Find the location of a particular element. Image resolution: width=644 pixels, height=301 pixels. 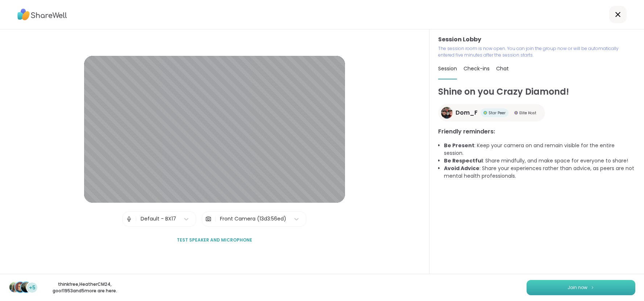

span: Test speaker and microphone is located at coordinates (214, 240).